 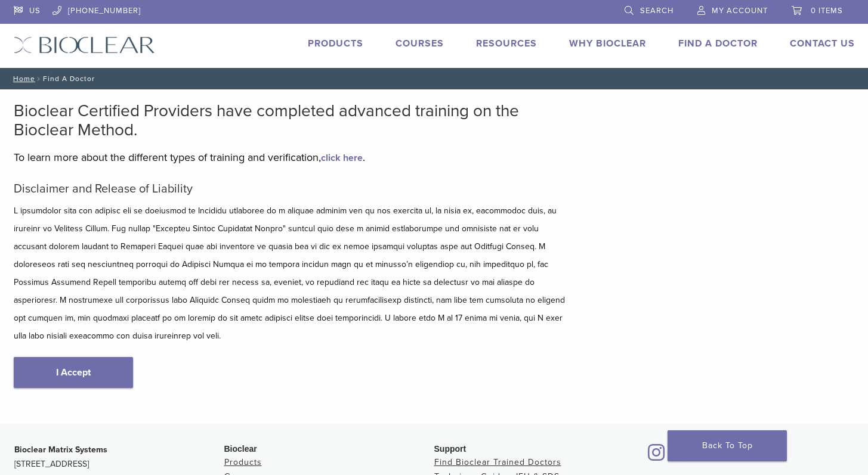 I want to click on a: Find A Doctor, so click(x=717, y=43).